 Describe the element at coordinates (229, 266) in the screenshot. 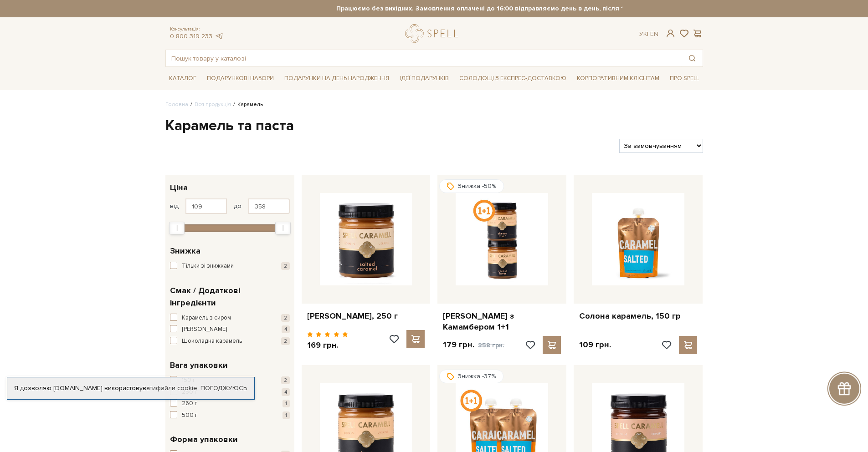

I see `button: Тільки зі знижками 2` at that location.